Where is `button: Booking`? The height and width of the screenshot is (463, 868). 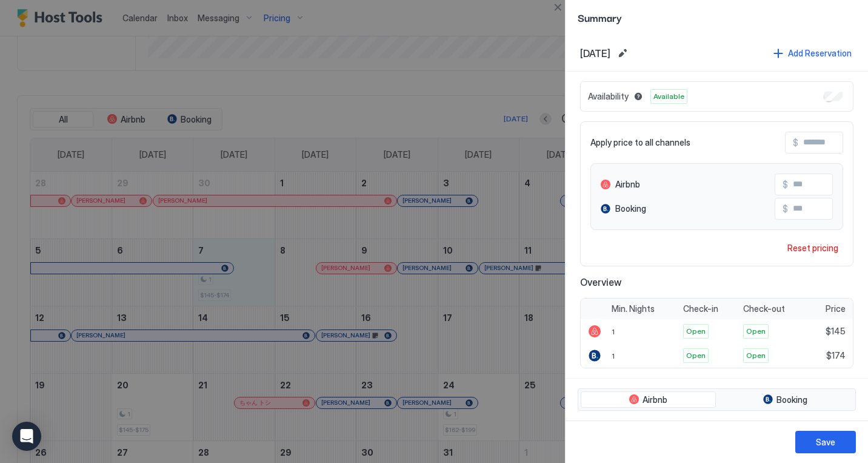 button: Booking is located at coordinates (785, 400).